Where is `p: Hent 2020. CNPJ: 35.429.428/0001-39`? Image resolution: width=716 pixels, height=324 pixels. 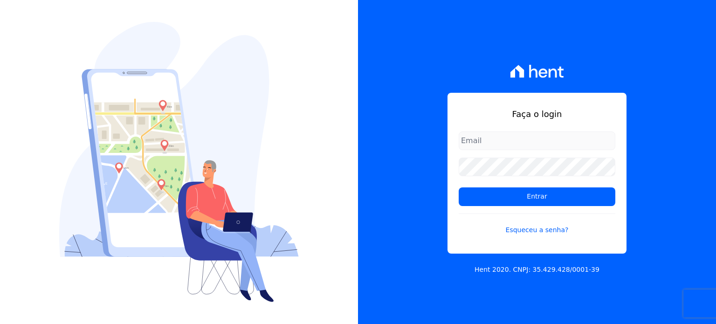
p: Hent 2020. CNPJ: 35.429.428/0001-39 is located at coordinates (537, 269).